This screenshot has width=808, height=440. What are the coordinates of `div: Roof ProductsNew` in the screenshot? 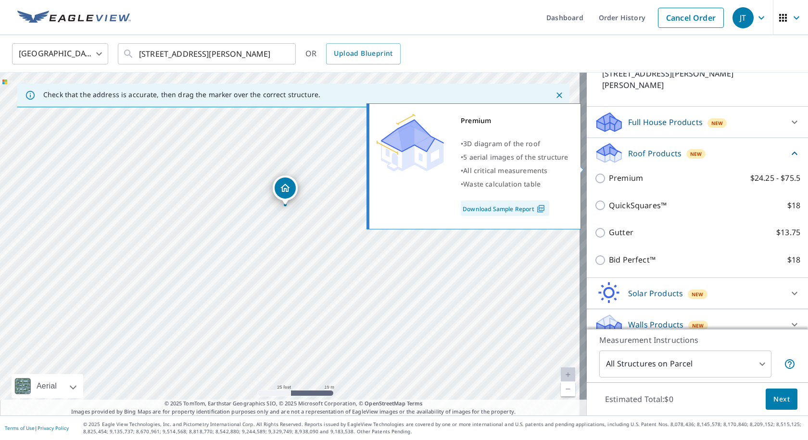 It's located at (697, 153).